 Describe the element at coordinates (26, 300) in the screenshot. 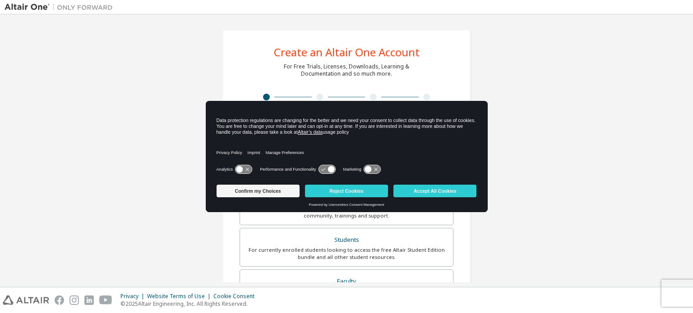

I see `img: altair_logo.svg` at that location.